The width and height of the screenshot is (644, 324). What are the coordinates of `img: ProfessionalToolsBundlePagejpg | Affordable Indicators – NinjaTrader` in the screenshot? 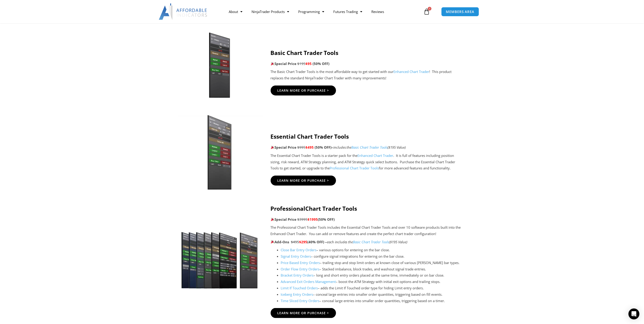 It's located at (220, 255).